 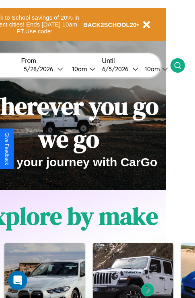 What do you see at coordinates (40, 69) in the screenshot?
I see `div: 5 / 28 / 2026` at bounding box center [40, 69].